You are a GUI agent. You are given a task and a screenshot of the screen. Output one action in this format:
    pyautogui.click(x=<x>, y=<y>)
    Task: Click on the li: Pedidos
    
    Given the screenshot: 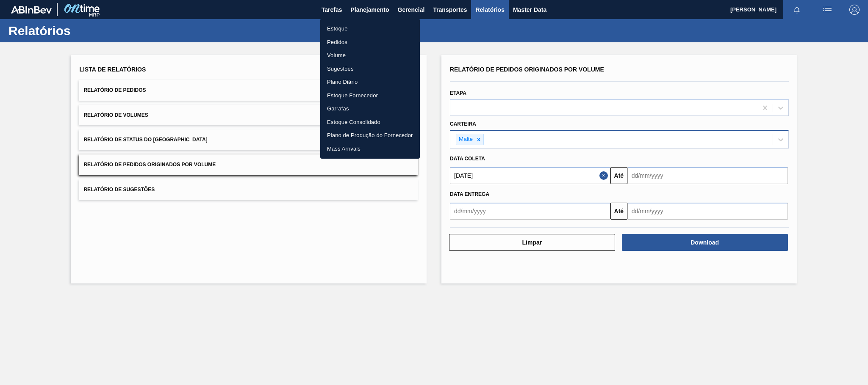 What is the action you would take?
    pyautogui.click(x=370, y=42)
    